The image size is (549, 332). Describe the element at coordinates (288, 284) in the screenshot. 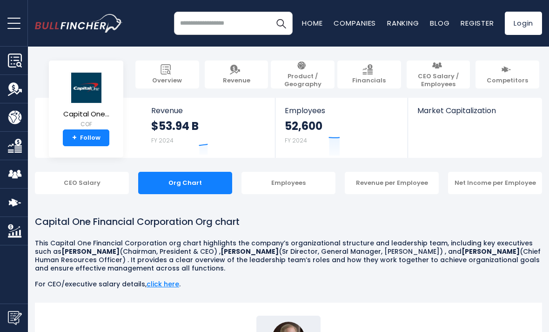

I see `p: For CEO/executive salary details, .` at that location.